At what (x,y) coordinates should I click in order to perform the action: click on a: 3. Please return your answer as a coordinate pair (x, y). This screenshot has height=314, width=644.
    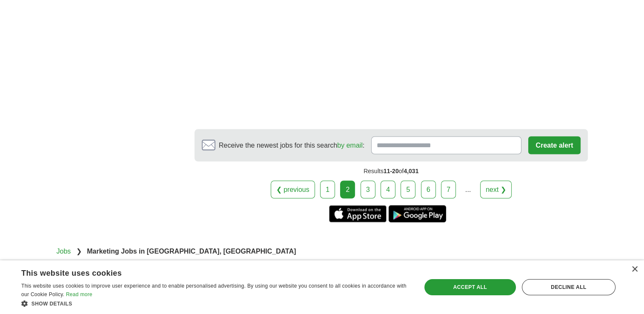
    Looking at the image, I should click on (368, 190).